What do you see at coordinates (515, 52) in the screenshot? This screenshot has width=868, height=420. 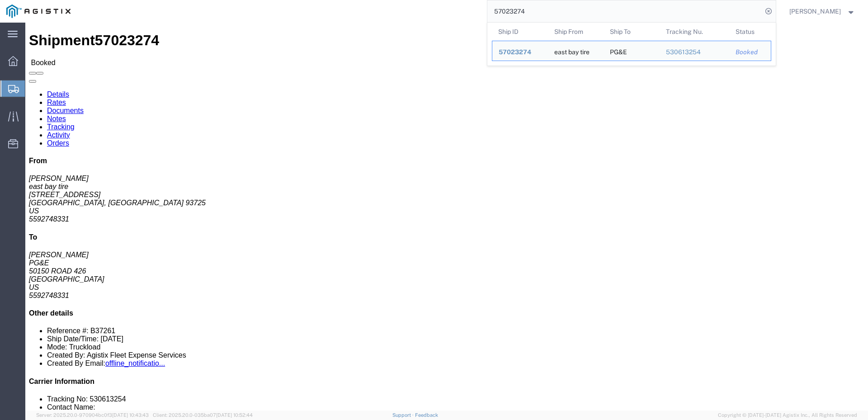 I see `span: 57023274` at bounding box center [515, 52].